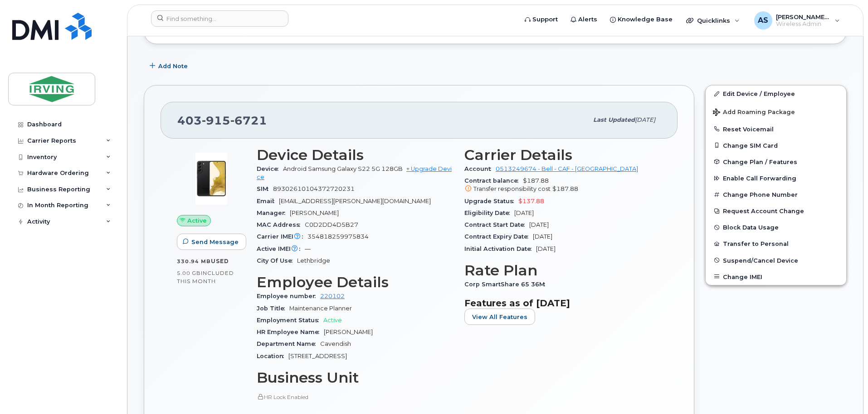 This screenshot has width=868, height=414. I want to click on p: HR Lock Enabled, so click(356, 397).